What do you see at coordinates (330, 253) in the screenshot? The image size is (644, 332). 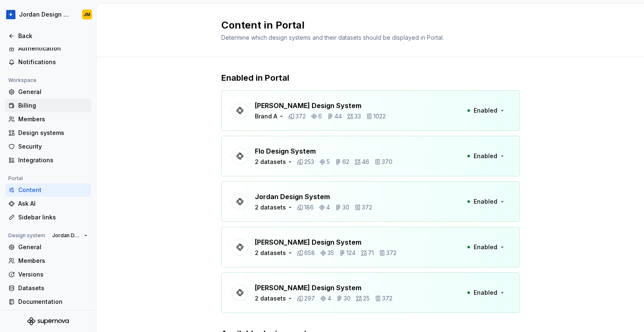 I see `p: 35` at bounding box center [330, 253].